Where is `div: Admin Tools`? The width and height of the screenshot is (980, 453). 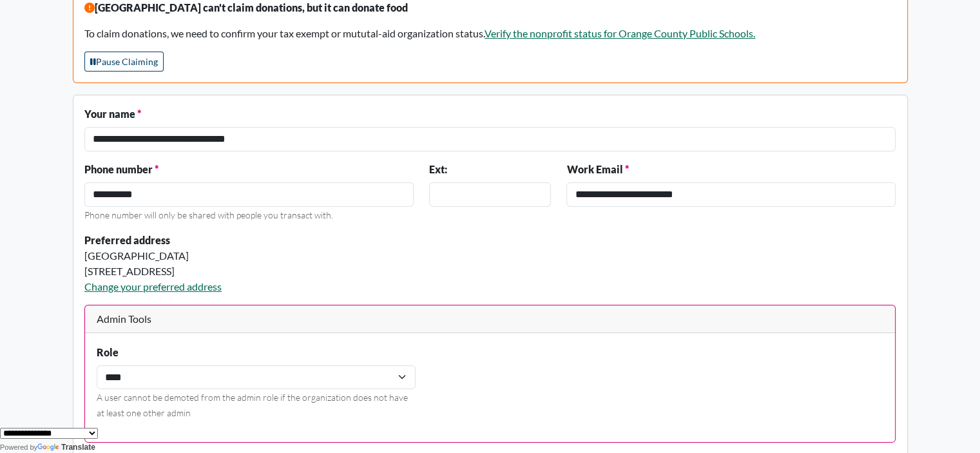 div: Admin Tools is located at coordinates (490, 319).